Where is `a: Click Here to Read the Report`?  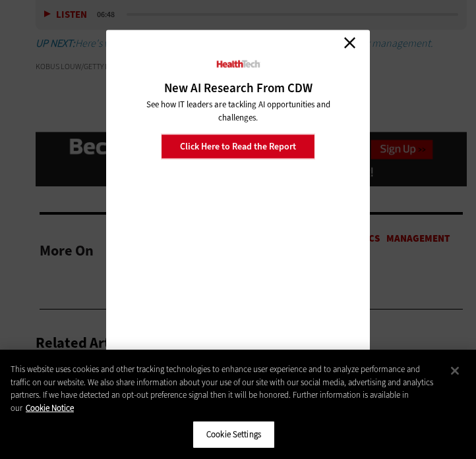 a: Click Here to Read the Report is located at coordinates (238, 146).